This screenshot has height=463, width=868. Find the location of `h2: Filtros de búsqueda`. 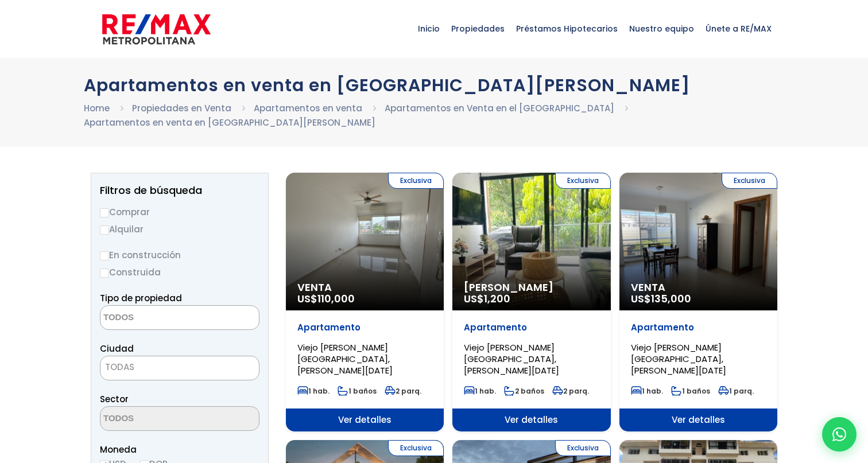

h2: Filtros de búsqueda is located at coordinates (180, 191).